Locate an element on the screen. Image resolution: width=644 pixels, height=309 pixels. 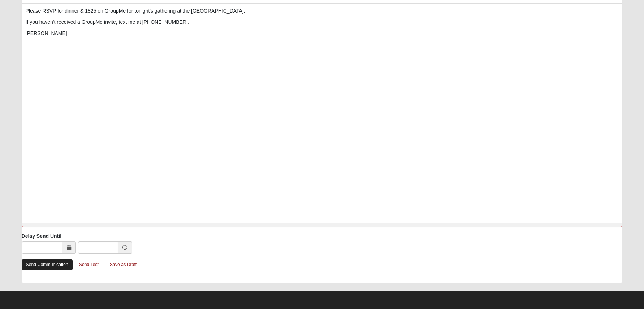
a: Send Test is located at coordinates (89, 265).